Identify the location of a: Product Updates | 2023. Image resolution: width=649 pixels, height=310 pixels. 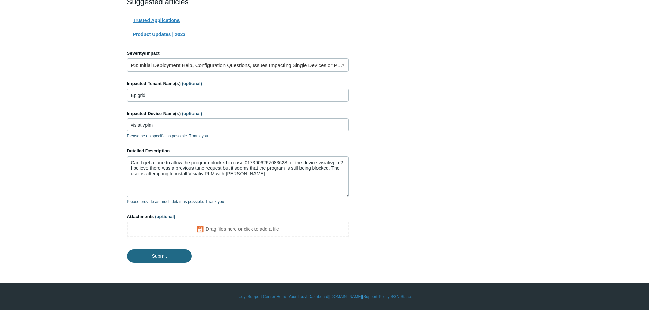
(159, 34).